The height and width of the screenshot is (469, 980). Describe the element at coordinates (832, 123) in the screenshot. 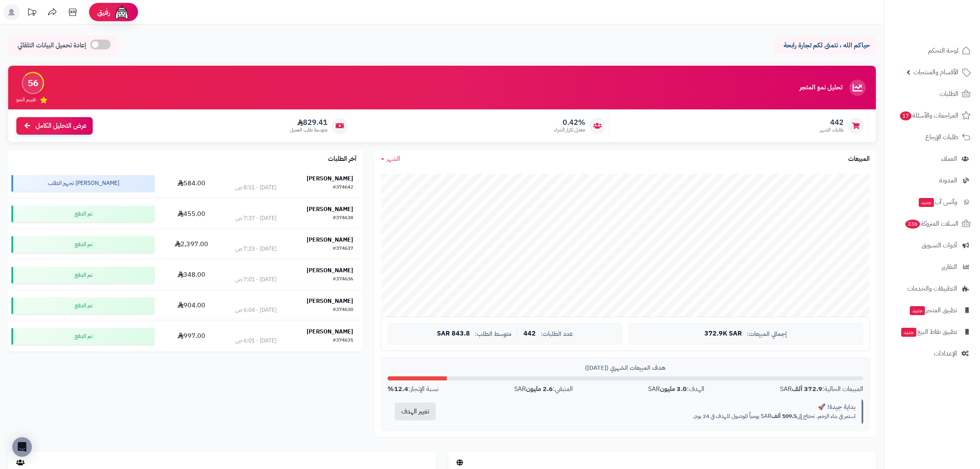

I see `span: 442` at that location.